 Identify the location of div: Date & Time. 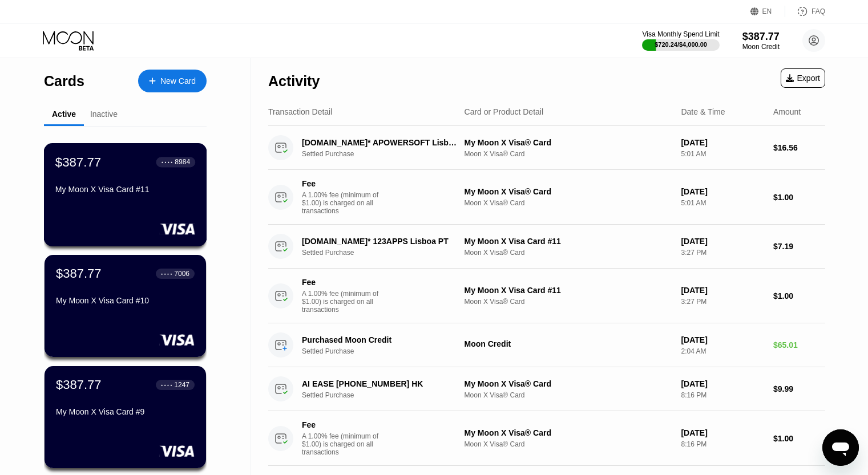
(702, 111).